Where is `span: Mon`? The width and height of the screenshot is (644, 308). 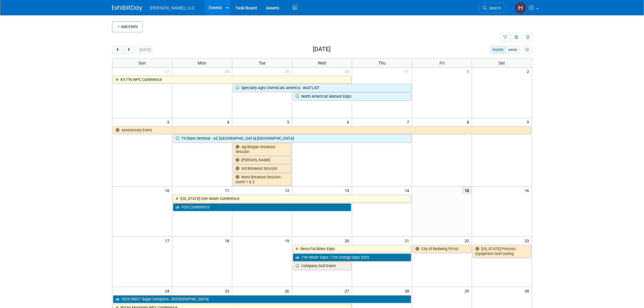 span: Mon is located at coordinates (202, 63).